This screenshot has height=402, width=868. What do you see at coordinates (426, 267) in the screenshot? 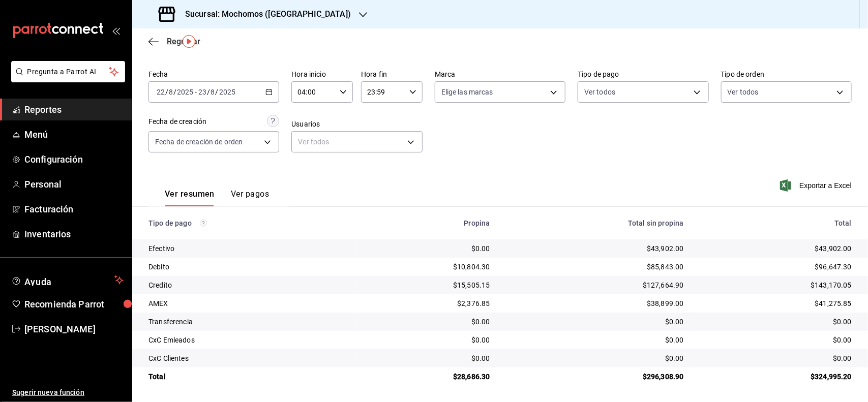
I see `div: $10,804.30` at bounding box center [426, 267].